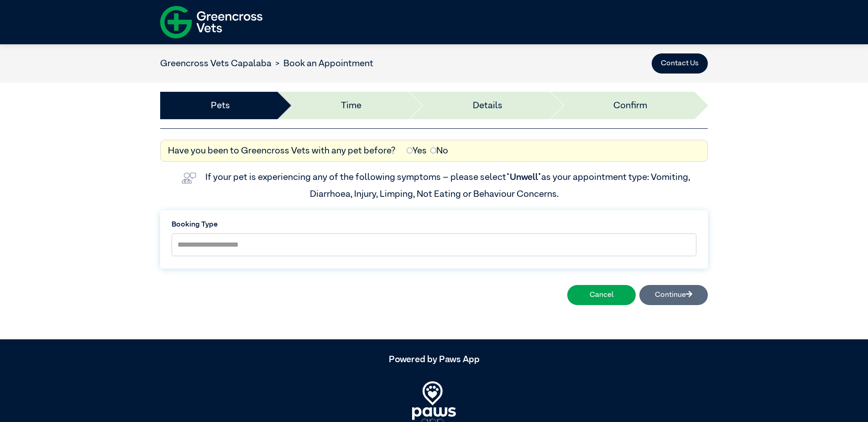 The image size is (868, 422). Describe the element at coordinates (438, 151) in the screenshot. I see `label: No` at that location.